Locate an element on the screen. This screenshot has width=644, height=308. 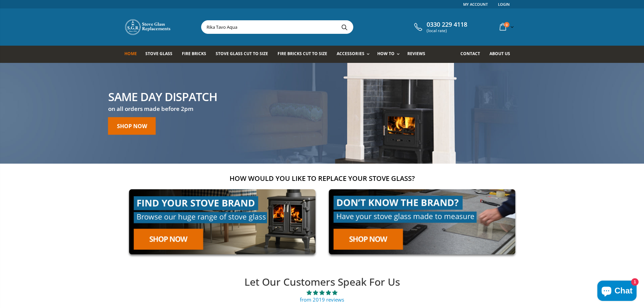
a: Stove Glass is located at coordinates (161, 54).